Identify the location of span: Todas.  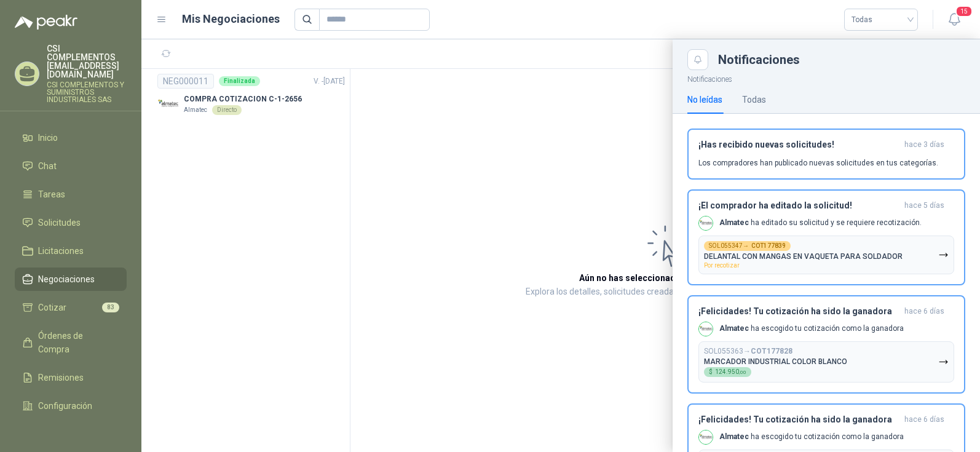
(881, 20).